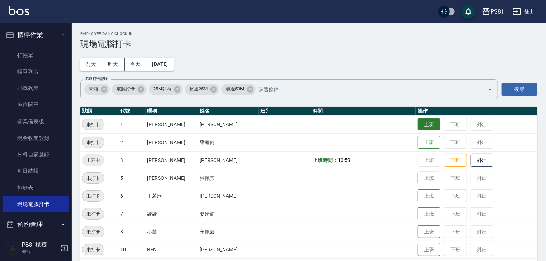 The width and height of the screenshot is (546, 261). What do you see at coordinates (36, 35) in the screenshot?
I see `button: 櫃檯作業` at bounding box center [36, 35].